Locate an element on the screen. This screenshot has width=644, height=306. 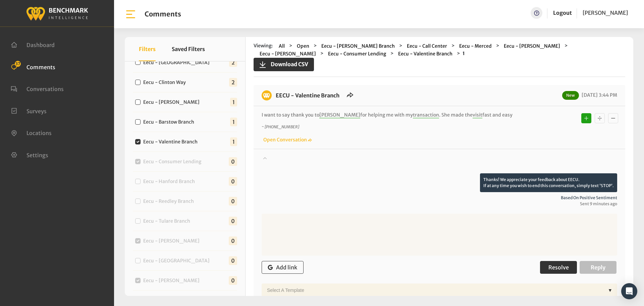
span: transaction is located at coordinates (426, 115).